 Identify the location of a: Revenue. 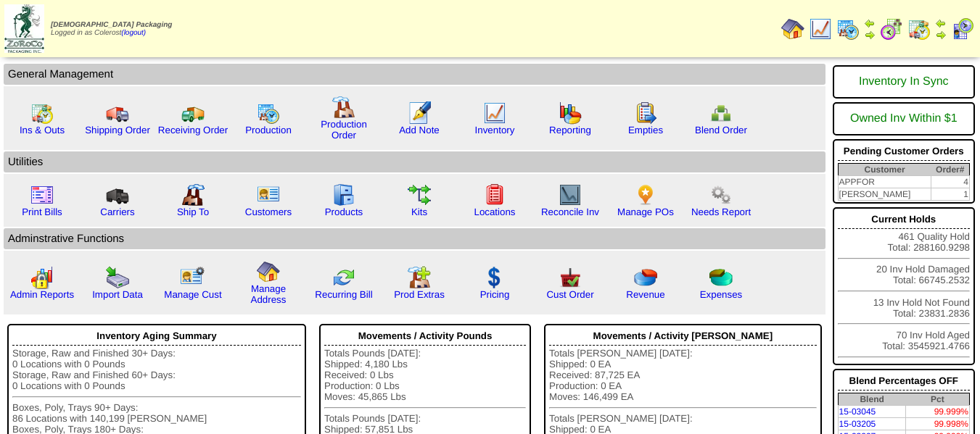
(645, 294).